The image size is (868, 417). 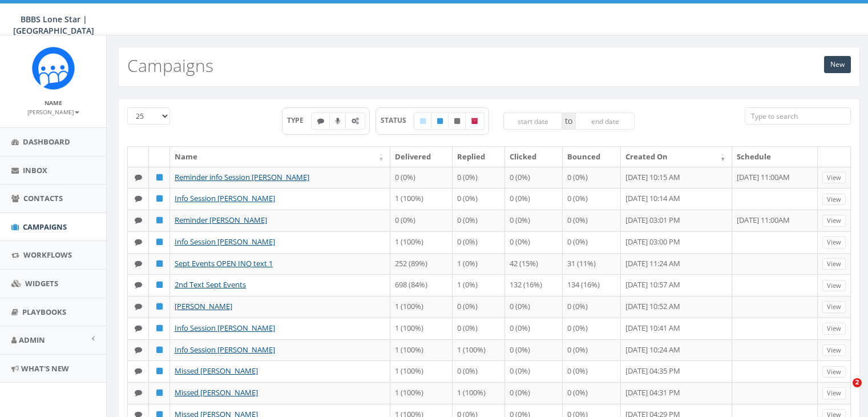 I want to click on input: start date, so click(x=533, y=121).